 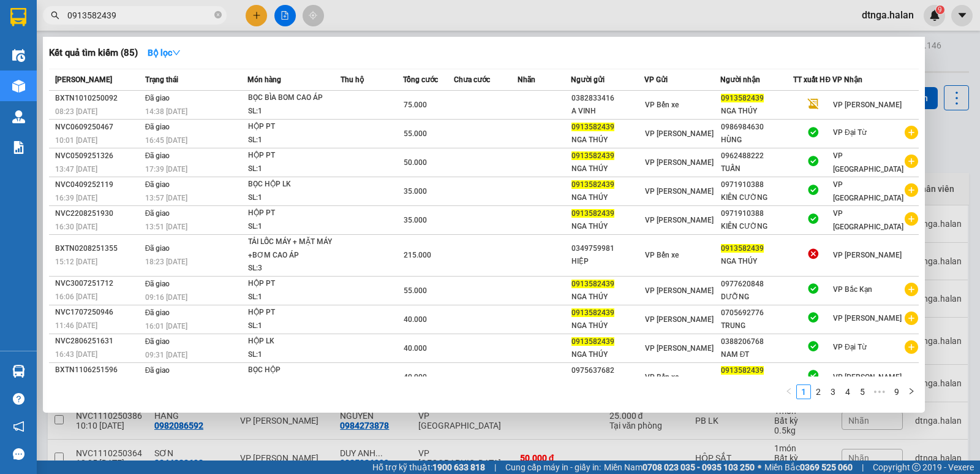 What do you see at coordinates (656, 80) in the screenshot?
I see `span: VP Gửi` at bounding box center [656, 80].